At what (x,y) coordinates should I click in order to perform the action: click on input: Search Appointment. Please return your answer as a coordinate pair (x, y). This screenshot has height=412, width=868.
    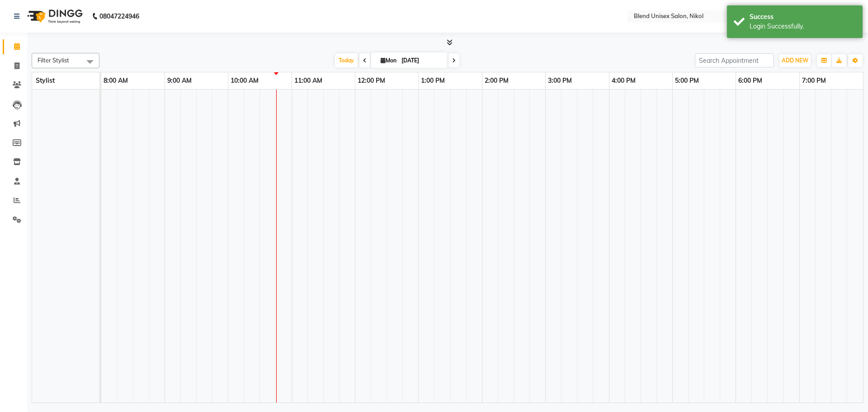
    Looking at the image, I should click on (734, 60).